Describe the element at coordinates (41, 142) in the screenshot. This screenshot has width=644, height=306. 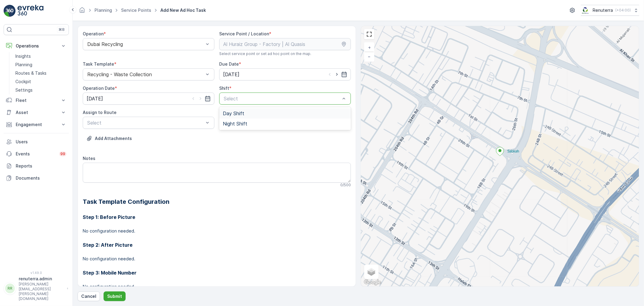
I see `p: Users` at that location.